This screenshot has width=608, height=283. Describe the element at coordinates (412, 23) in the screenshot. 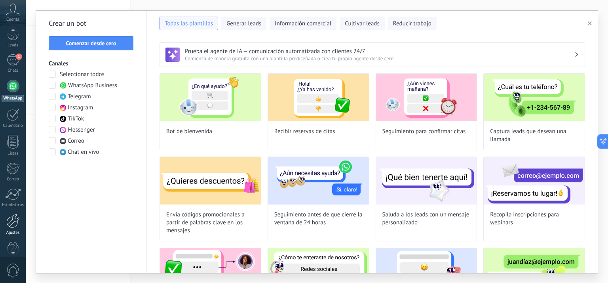

I see `button: Reducir trabajo` at that location.